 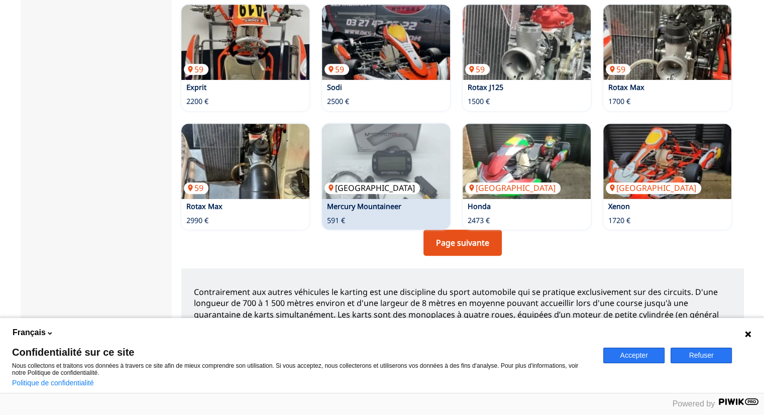 What do you see at coordinates (479, 101) in the screenshot?
I see `p: 1500 €` at bounding box center [479, 101].